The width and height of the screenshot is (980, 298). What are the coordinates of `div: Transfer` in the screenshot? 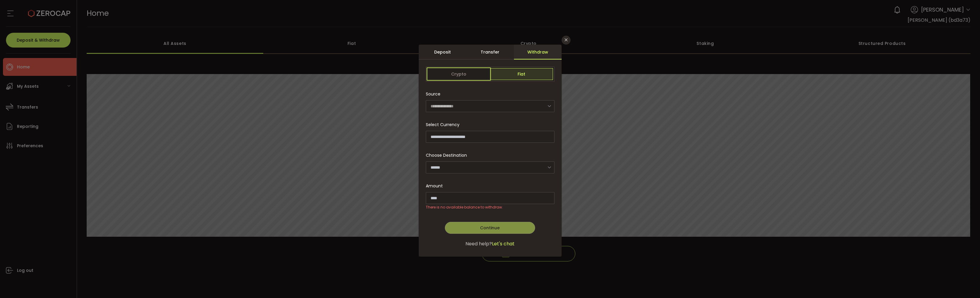 It's located at (490, 52).